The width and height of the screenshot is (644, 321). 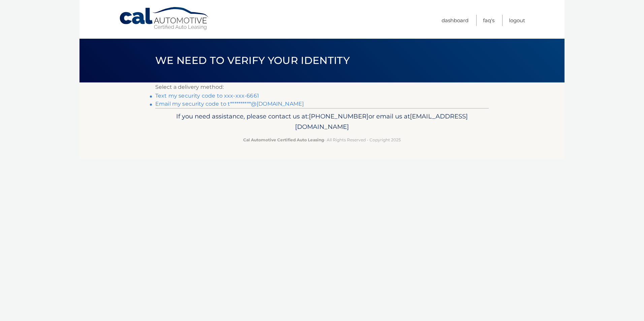 I want to click on a: Dashboard, so click(x=455, y=20).